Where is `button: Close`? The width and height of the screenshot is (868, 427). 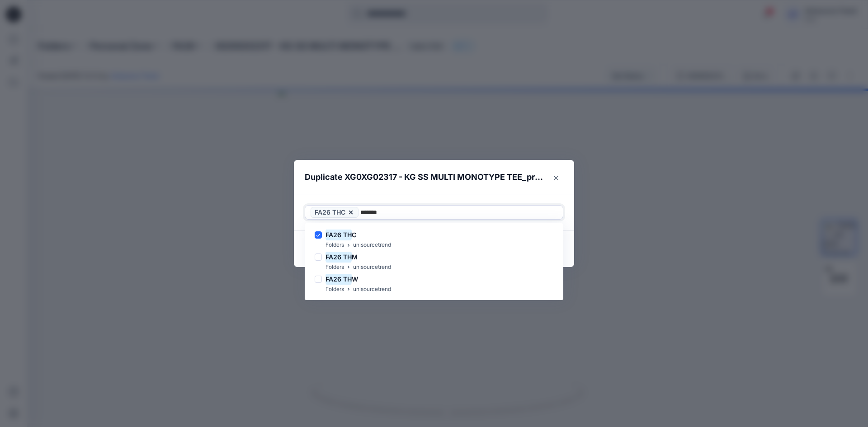
button: Close is located at coordinates (556, 178).